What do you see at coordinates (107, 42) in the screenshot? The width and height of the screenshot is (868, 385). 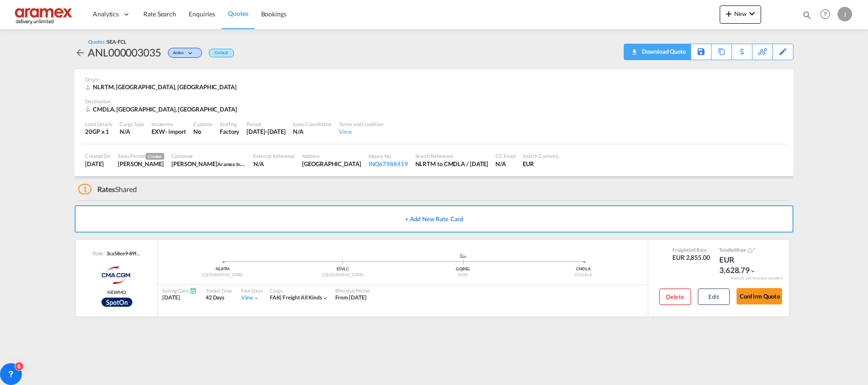 I see `div: Quotes /SEA-FCL` at bounding box center [107, 42].